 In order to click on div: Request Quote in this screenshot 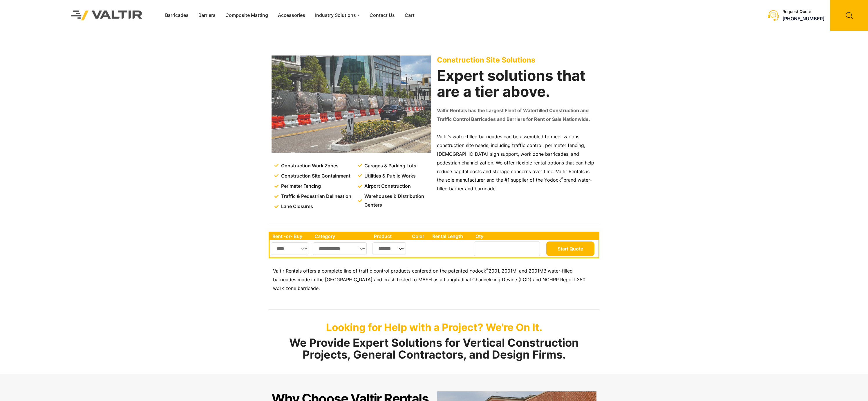, I will do `click(804, 11)`.